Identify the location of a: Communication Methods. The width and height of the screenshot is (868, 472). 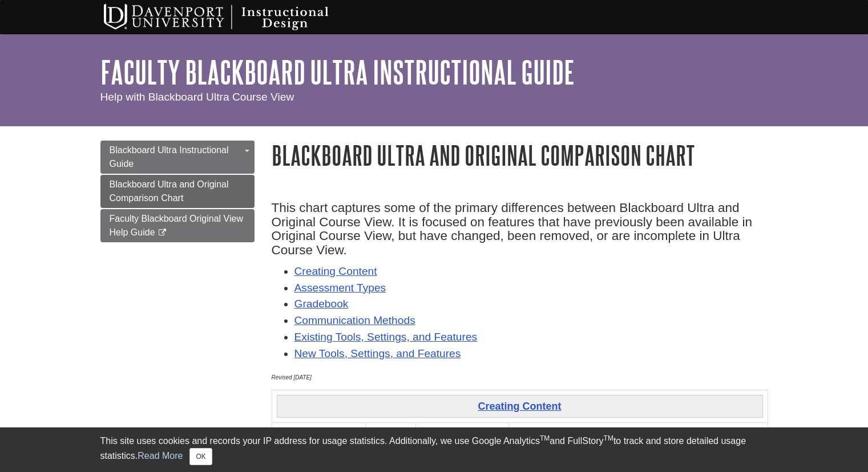
(355, 320).